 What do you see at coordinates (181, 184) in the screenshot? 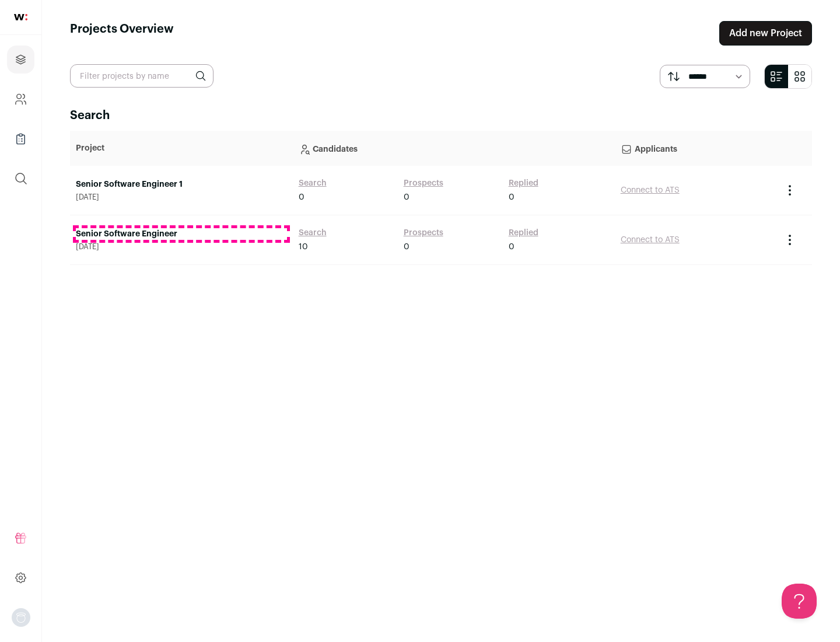
I see `a: Senior Software Engineer 1` at bounding box center [181, 184].